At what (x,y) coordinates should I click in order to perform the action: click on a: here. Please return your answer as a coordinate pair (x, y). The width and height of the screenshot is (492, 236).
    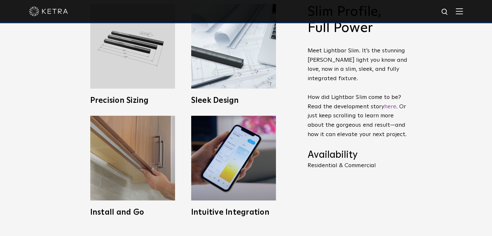
    Looking at the image, I should click on (390, 107).